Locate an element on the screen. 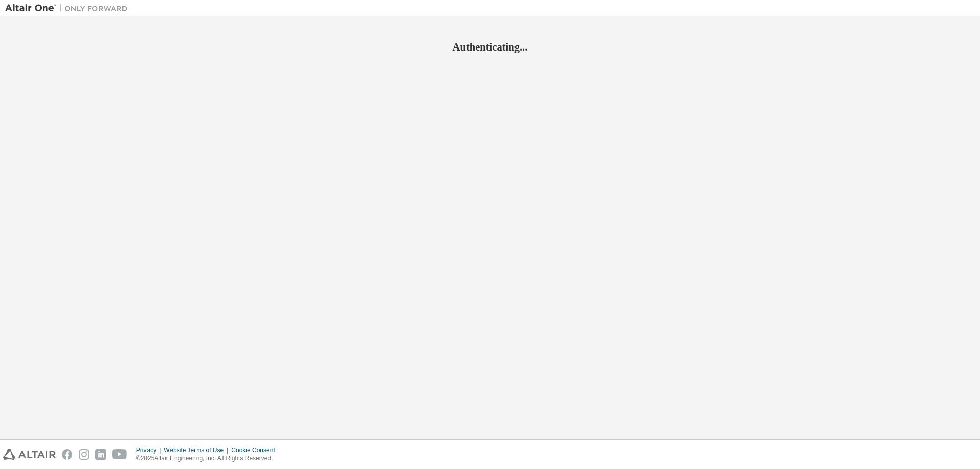  img: instagram.svg is located at coordinates (83, 454).